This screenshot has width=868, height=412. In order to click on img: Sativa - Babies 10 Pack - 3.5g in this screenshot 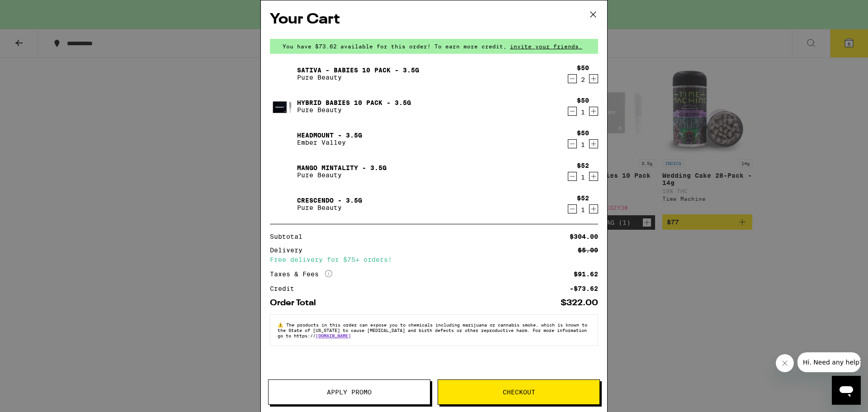, I will do `click(282, 74)`.